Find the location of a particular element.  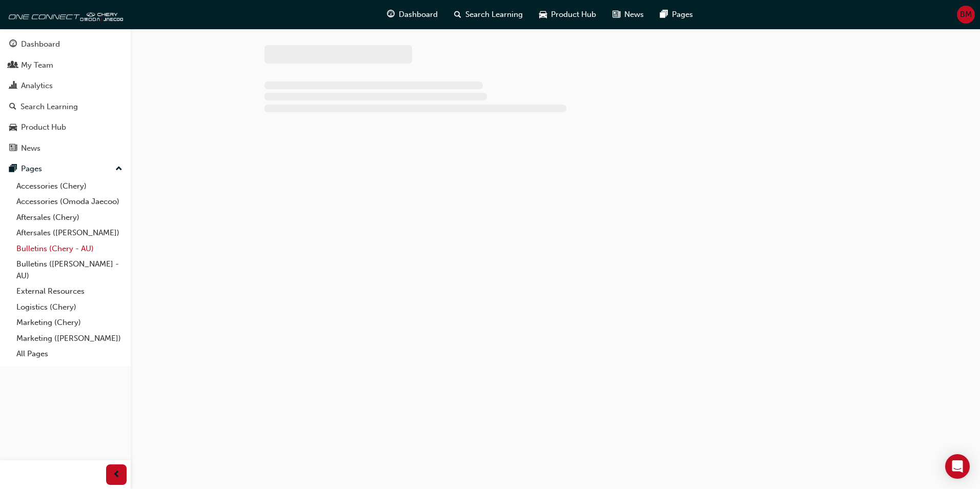

a: guage-iconDashboard is located at coordinates (412, 14).